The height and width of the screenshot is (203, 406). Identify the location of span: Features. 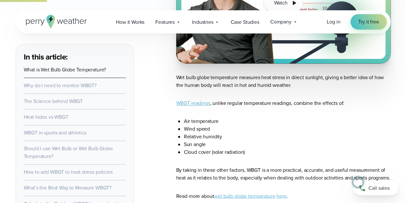
(165, 22).